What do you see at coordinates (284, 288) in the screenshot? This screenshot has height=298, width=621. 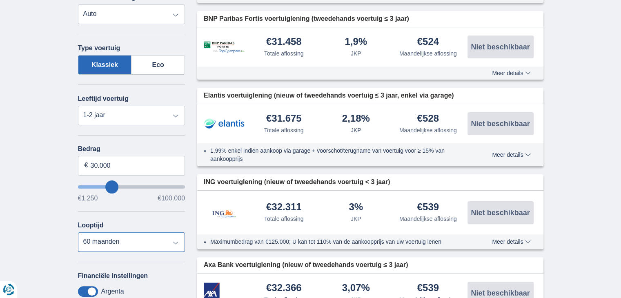 I see `div: €32.366` at bounding box center [284, 288].